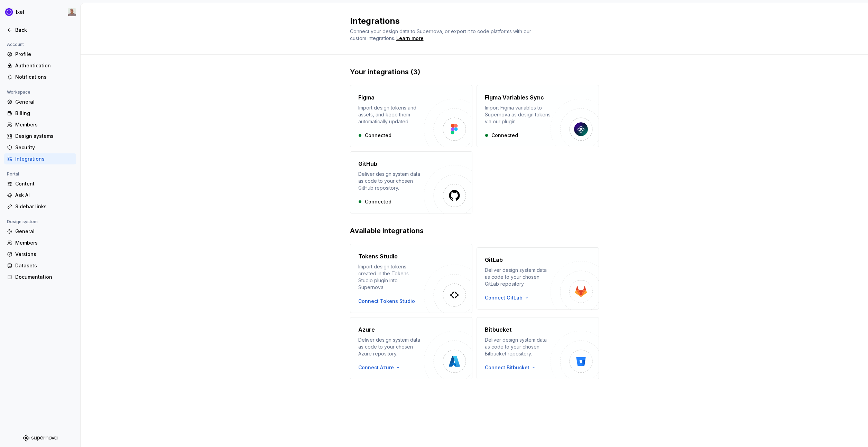  I want to click on div: Ask AI, so click(44, 195).